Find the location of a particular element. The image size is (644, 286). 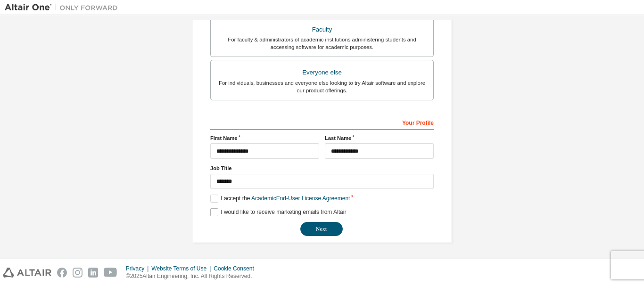

div: For faculty & administrators of academic institutions administering students and accessing softwa... is located at coordinates (322, 43).